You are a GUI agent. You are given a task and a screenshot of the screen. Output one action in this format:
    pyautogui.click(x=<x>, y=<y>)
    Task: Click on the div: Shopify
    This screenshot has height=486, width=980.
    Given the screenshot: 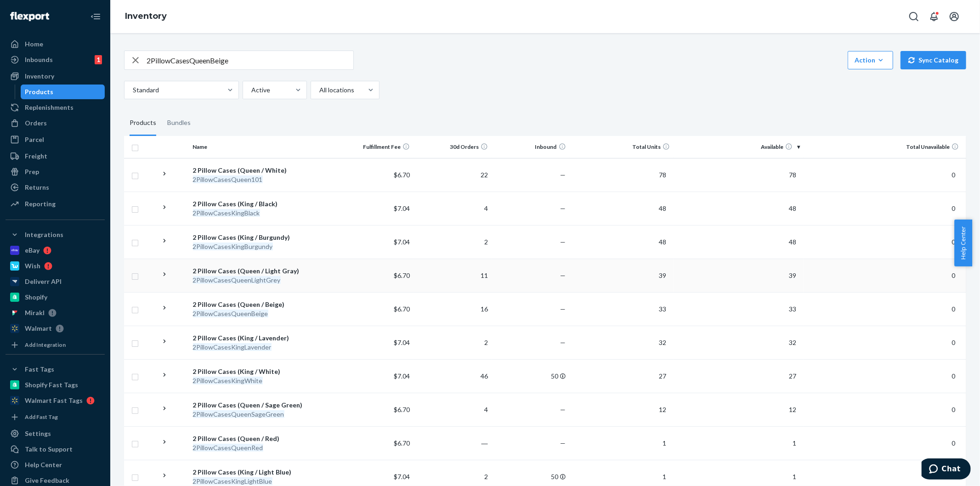 What is the action you would take?
    pyautogui.click(x=36, y=297)
    